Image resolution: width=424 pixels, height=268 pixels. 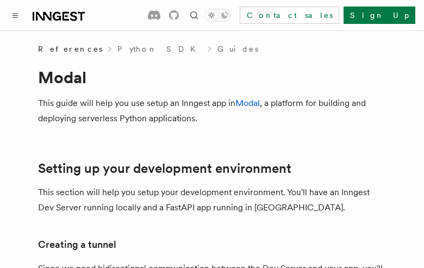 What do you see at coordinates (212, 111) in the screenshot?
I see `p: This guide will help you use setup an Inngest app in , a platform for building and deploying serv...` at bounding box center [212, 111].